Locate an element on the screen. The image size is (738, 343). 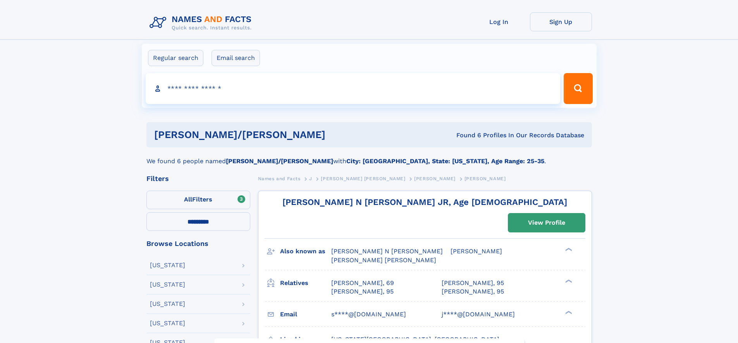
a: Names and Facts is located at coordinates (279, 178).